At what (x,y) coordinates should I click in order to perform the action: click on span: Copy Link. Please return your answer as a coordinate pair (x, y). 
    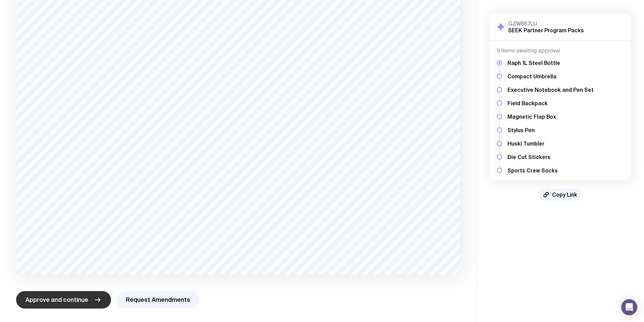
    Looking at the image, I should click on (565, 194).